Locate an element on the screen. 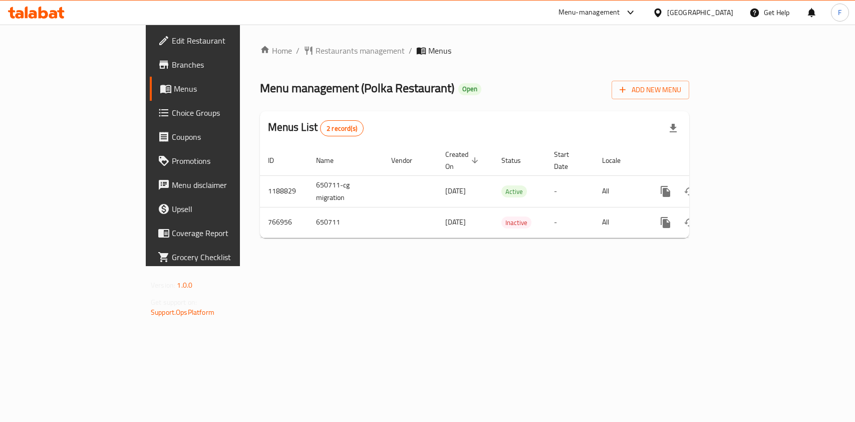 Image resolution: width=855 pixels, height=422 pixels. span: Get support on: is located at coordinates (174, 302).